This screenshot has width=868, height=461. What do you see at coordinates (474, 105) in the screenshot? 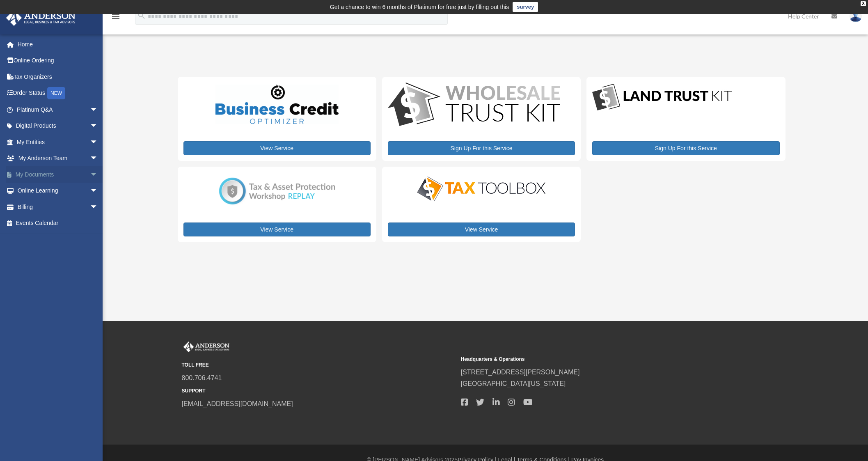
I see `img: WS-Trust-Kit-lgo-1.jpg` at bounding box center [474, 105].